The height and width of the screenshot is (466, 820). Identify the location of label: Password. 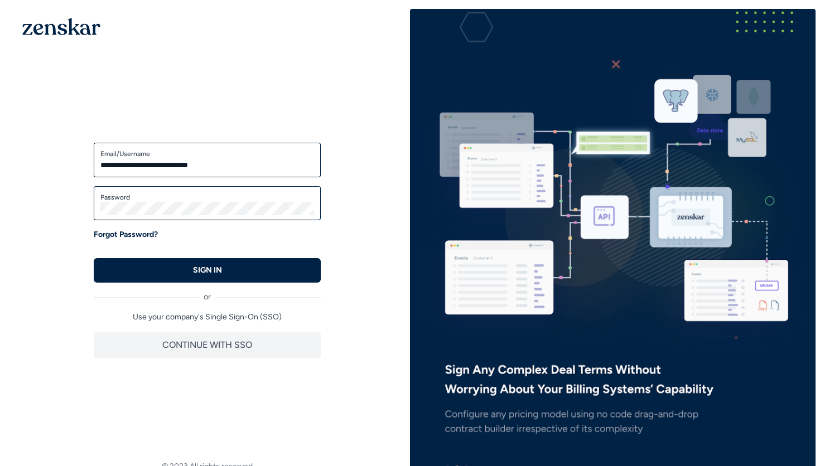
(207, 197).